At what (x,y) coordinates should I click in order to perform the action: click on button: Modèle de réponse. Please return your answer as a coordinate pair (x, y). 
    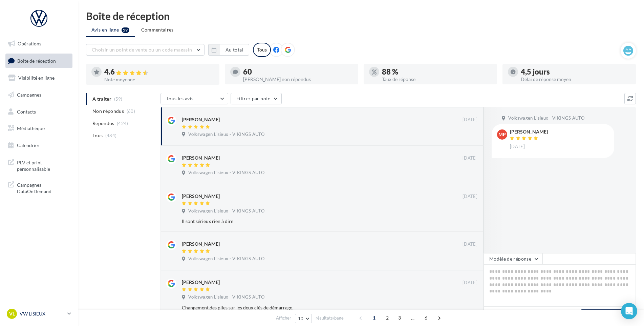
    Looking at the image, I should click on (513, 259).